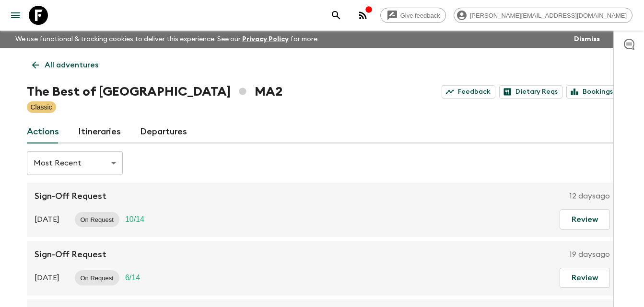  Describe the element at coordinates (531, 92) in the screenshot. I see `a: Dietary Reqs` at that location.